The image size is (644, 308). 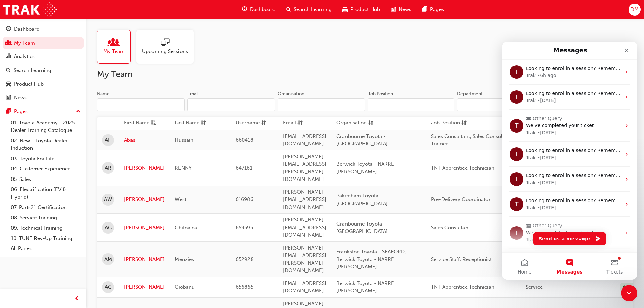 I want to click on span: We've completed your ticket, so click(x=58, y=84).